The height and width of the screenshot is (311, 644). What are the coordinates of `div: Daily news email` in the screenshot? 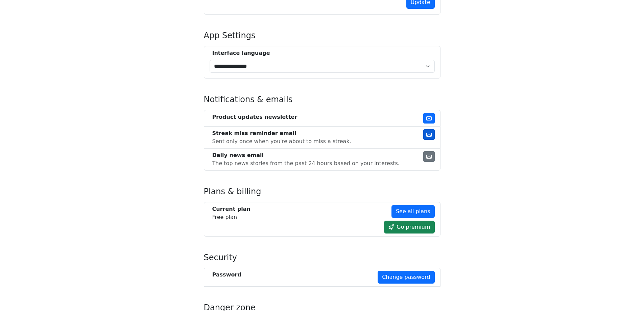 It's located at (306, 156).